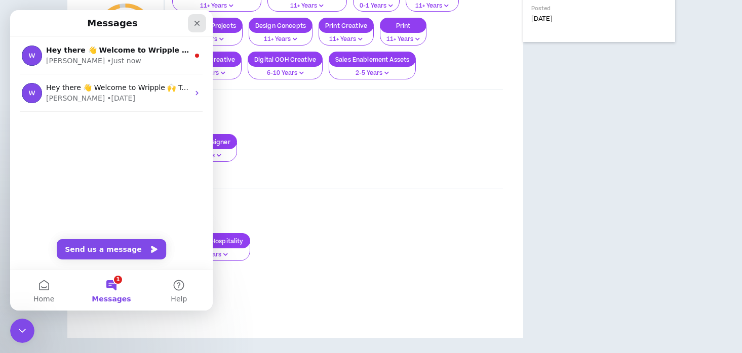 Image resolution: width=742 pixels, height=353 pixels. I want to click on button: 6-10 Years, so click(285, 70).